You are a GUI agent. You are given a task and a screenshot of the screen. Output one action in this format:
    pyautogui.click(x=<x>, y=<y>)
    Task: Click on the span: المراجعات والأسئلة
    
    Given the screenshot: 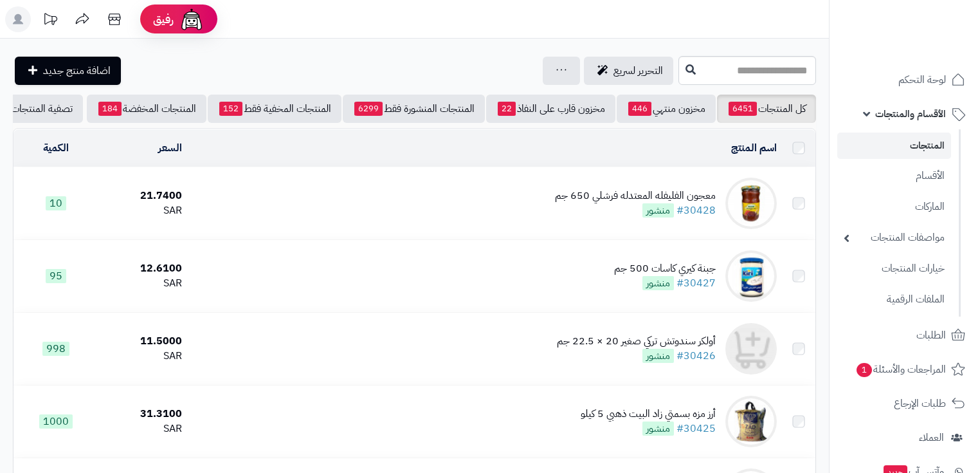 What is the action you would take?
    pyautogui.click(x=901, y=370)
    